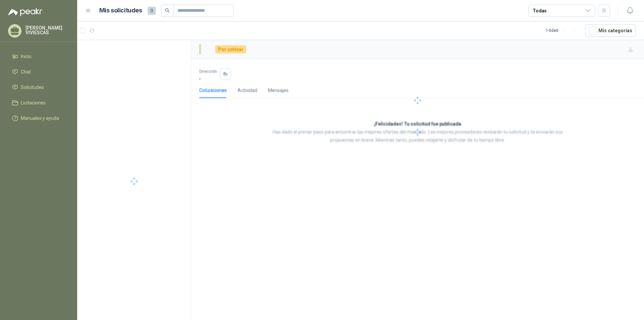 The height and width of the screenshot is (320, 644). Describe the element at coordinates (26, 57) in the screenshot. I see `span: Inicio` at that location.